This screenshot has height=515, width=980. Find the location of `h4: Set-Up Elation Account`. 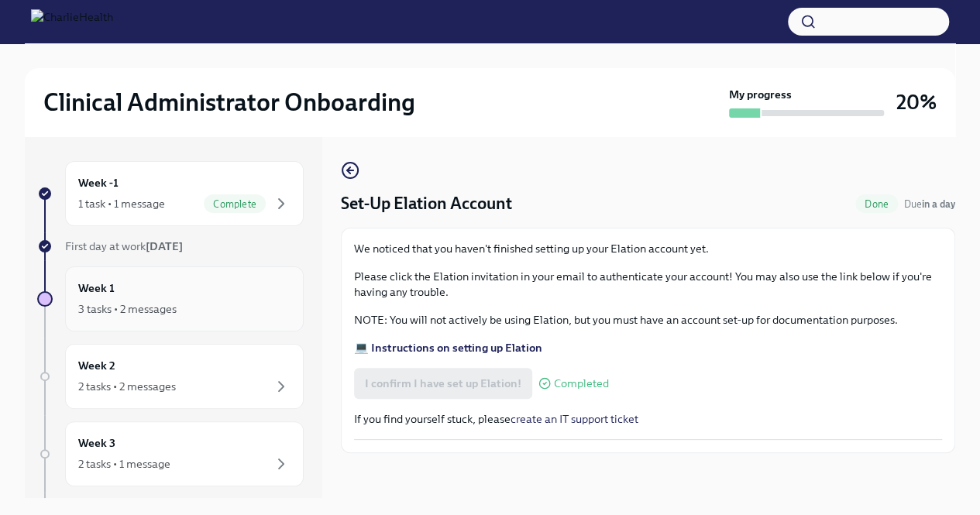

h4: Set-Up Elation Account is located at coordinates (426, 204).